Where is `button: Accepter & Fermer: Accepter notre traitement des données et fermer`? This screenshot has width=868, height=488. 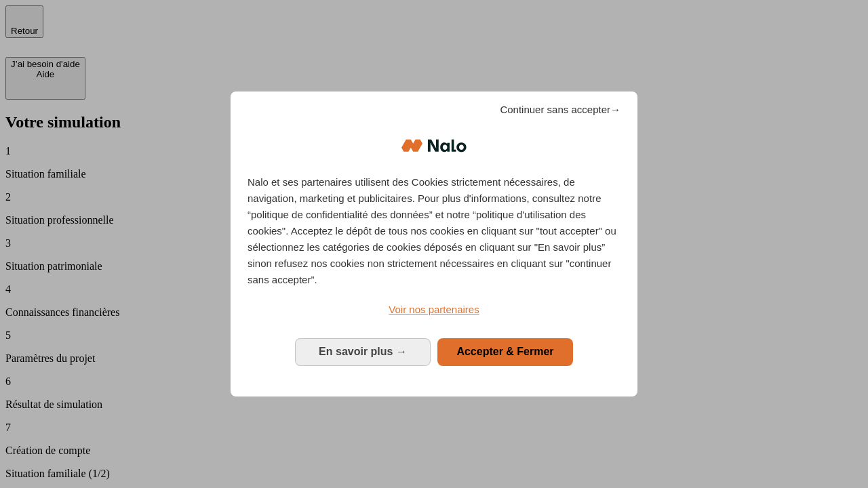 button: Accepter & Fermer: Accepter notre traitement des données et fermer is located at coordinates (505, 351).